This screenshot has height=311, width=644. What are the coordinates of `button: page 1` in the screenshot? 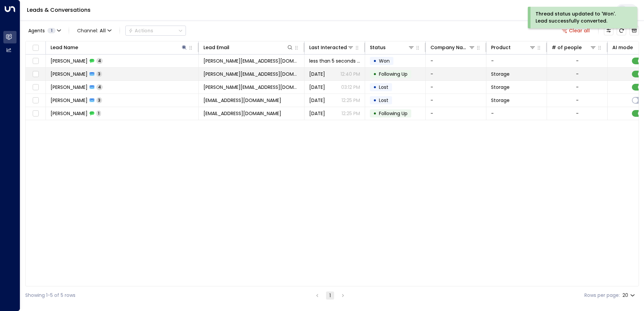 It's located at (330, 295).